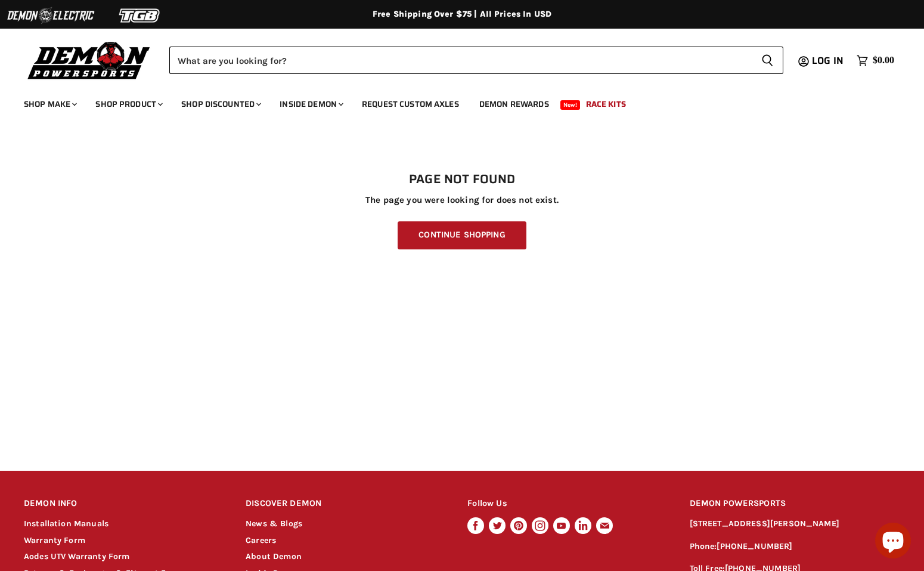 This screenshot has height=571, width=924. I want to click on span: Log in, so click(828, 60).